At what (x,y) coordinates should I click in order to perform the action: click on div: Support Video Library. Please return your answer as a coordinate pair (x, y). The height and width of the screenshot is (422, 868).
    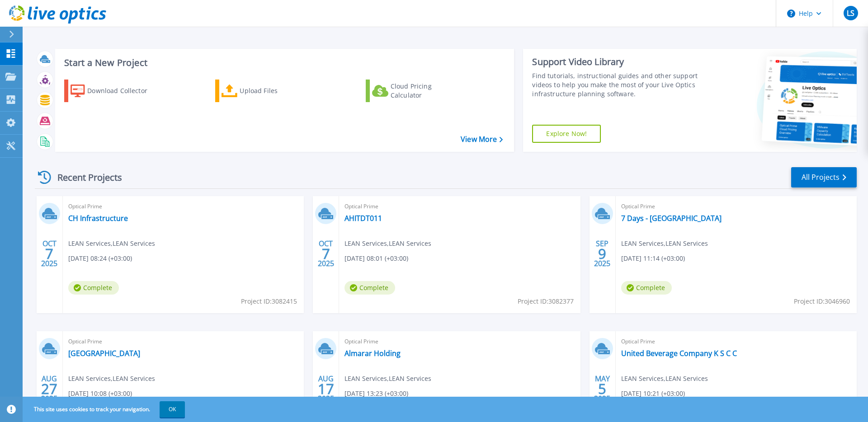
    Looking at the image, I should click on (617, 62).